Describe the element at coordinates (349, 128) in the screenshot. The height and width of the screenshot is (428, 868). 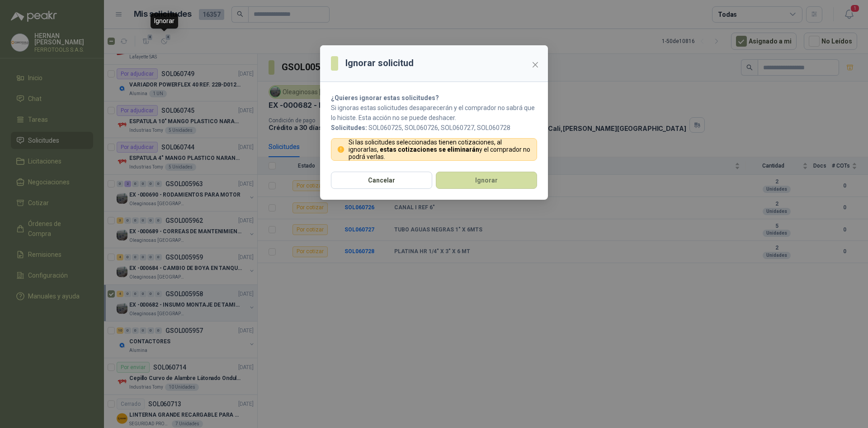
I see `b: Solicitudes:` at that location.